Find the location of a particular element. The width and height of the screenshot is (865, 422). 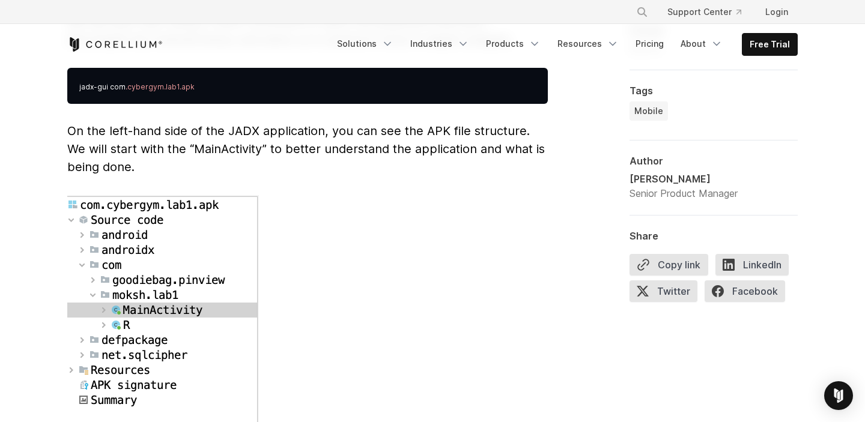

span: LinkedIn is located at coordinates (752, 265).